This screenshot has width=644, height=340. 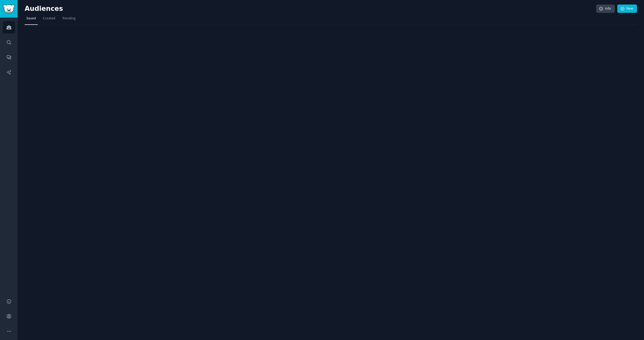 I want to click on a: Trending, so click(x=69, y=19).